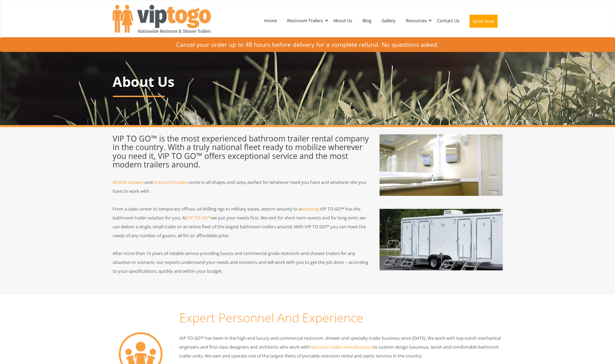 The width and height of the screenshot is (615, 364). What do you see at coordinates (171, 182) in the screenshot?
I see `a: restrooms trailers` at bounding box center [171, 182].